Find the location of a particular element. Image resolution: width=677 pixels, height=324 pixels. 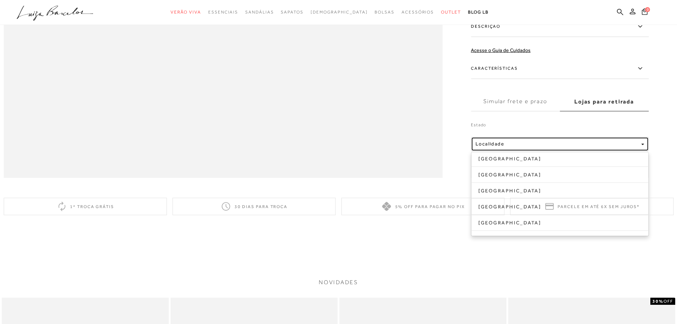

span: Verão Viva is located at coordinates (186, 12).